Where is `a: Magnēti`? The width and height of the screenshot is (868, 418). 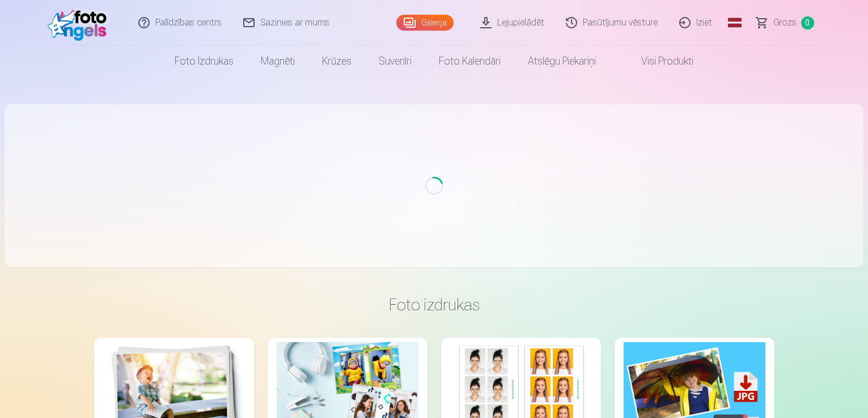 a: Magnēti is located at coordinates (277, 61).